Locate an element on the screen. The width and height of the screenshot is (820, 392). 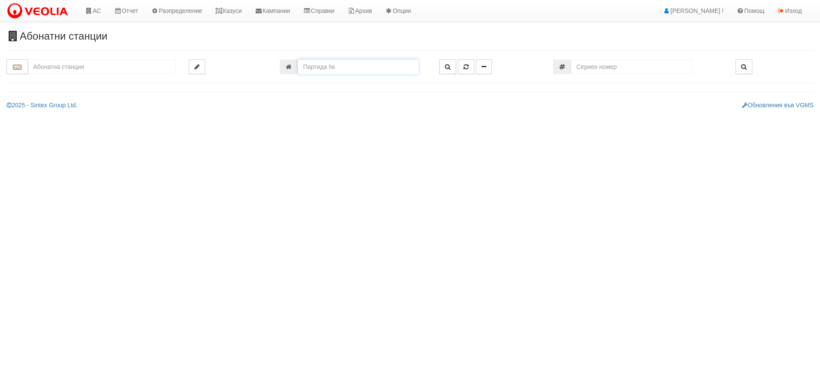
a: 2025 - Sintex Group Ltd. is located at coordinates (42, 105).